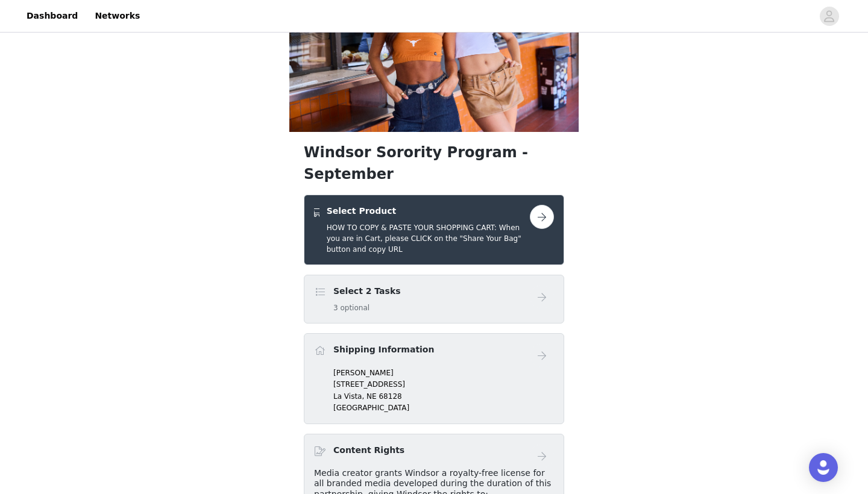 The image size is (868, 494). Describe the element at coordinates (369, 450) in the screenshot. I see `h4: Content Rights` at that location.